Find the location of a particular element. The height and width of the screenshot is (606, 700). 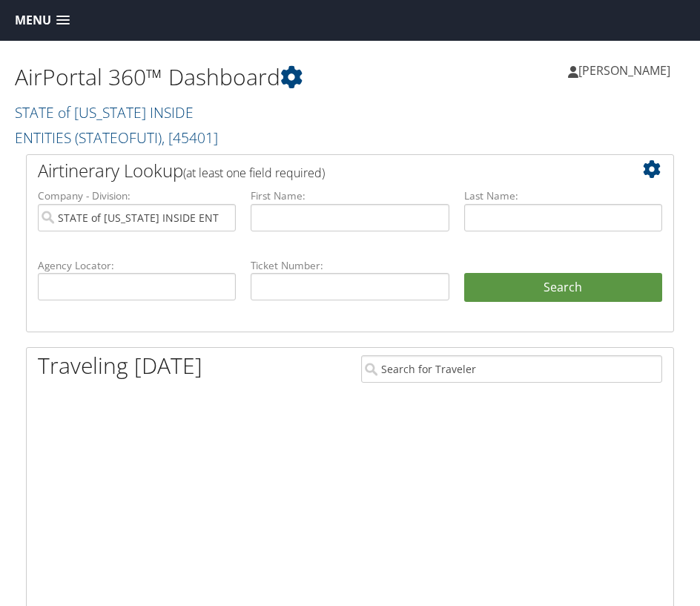

h2: Airtinerary Lookup is located at coordinates (323, 171).